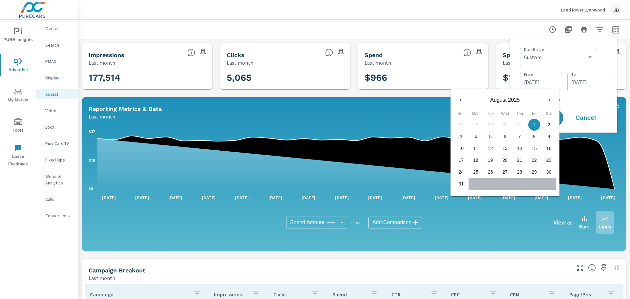  Describe the element at coordinates (533, 55) in the screenshot. I see `h5: Spend Per Unit Sold` at that location.